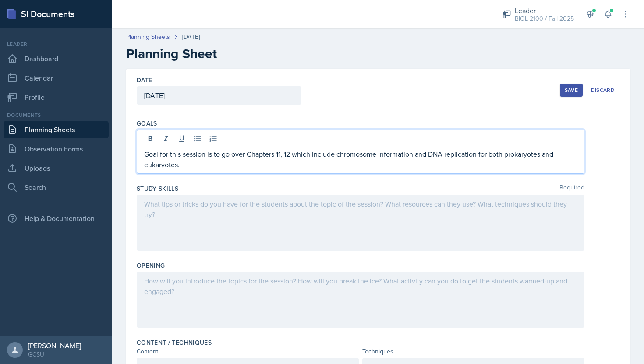 The image size is (644, 364). Describe the element at coordinates (572, 188) in the screenshot. I see `span: Required` at that location.